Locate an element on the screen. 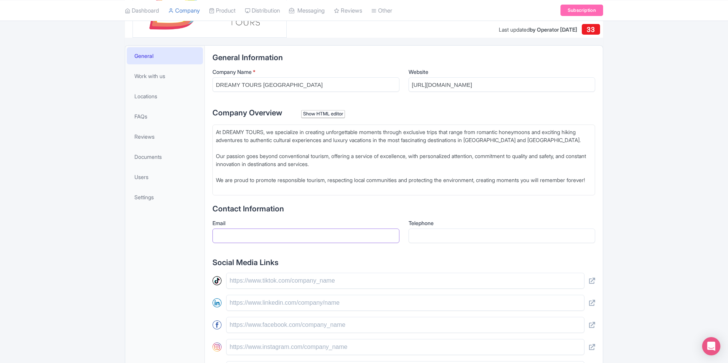 This screenshot has width=728, height=363. a: Documents is located at coordinates (165, 156).